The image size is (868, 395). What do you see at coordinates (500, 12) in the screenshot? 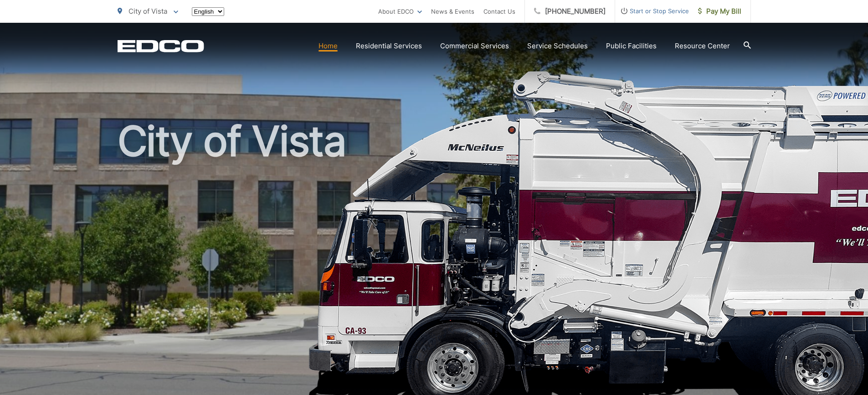
I see `a: Contact Us` at bounding box center [500, 12].